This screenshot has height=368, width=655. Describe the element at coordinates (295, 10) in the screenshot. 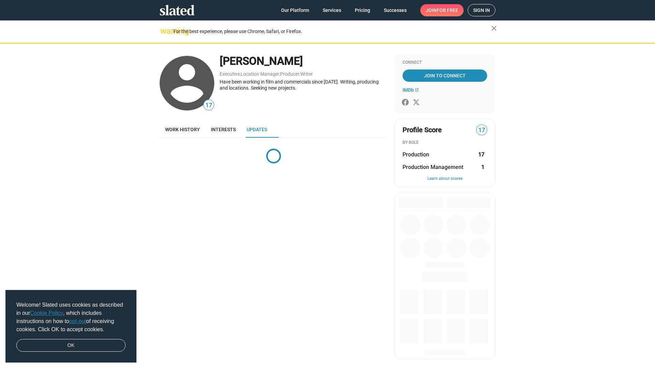

I see `span: Our Platform` at that location.